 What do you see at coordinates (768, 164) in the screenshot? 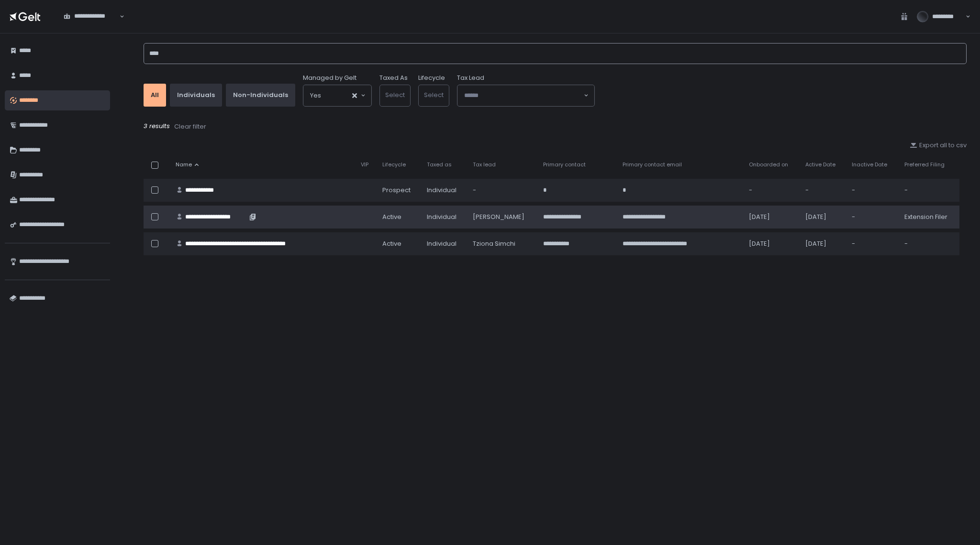
I see `span: Onboarded on` at bounding box center [768, 164].